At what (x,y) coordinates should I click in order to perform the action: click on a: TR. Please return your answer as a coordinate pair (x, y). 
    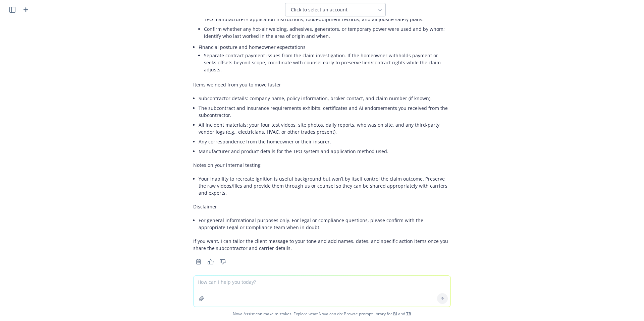
    Looking at the image, I should click on (409, 314).